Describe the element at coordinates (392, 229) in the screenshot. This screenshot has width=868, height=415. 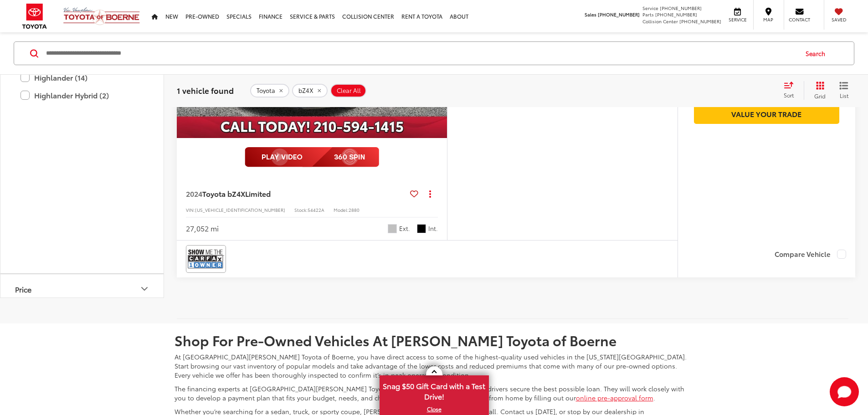
I see `span: Elemental Silver Metallic W/Black Roof` at that location.